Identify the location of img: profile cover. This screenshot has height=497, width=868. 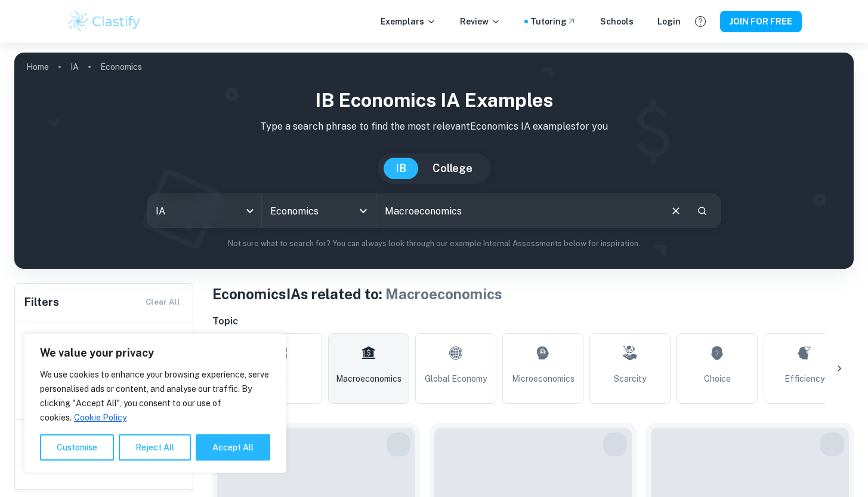
(434, 161).